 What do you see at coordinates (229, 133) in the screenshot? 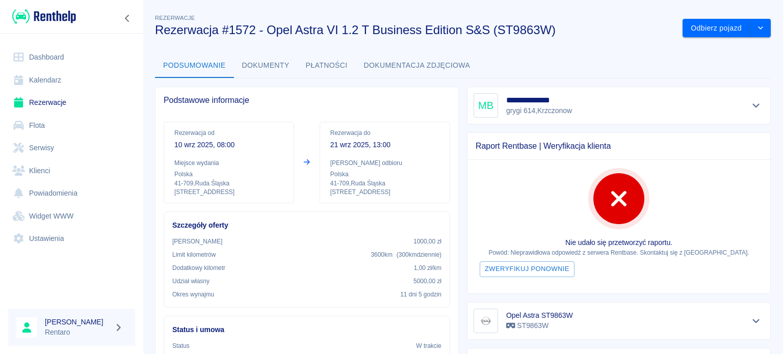
I see `p: Rezerwacja od` at bounding box center [229, 133].